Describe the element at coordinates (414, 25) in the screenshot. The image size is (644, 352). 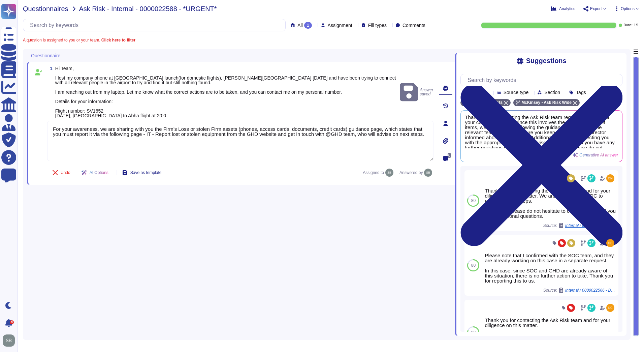
I see `span: Comments` at that location.